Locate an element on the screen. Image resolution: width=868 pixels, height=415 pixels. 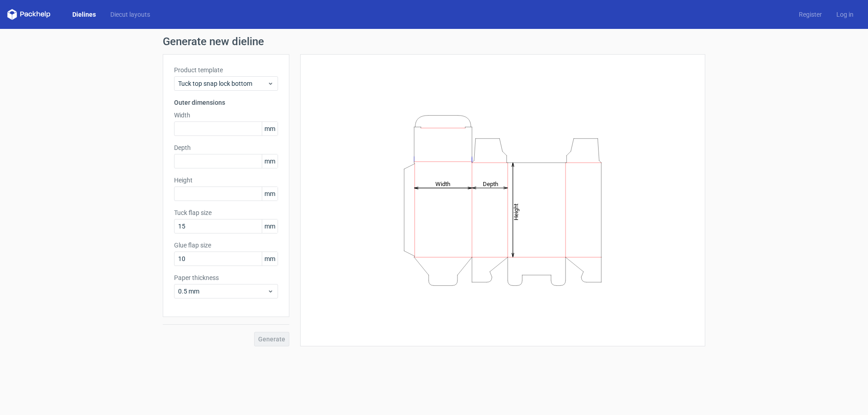
label: Depth is located at coordinates (226, 148).